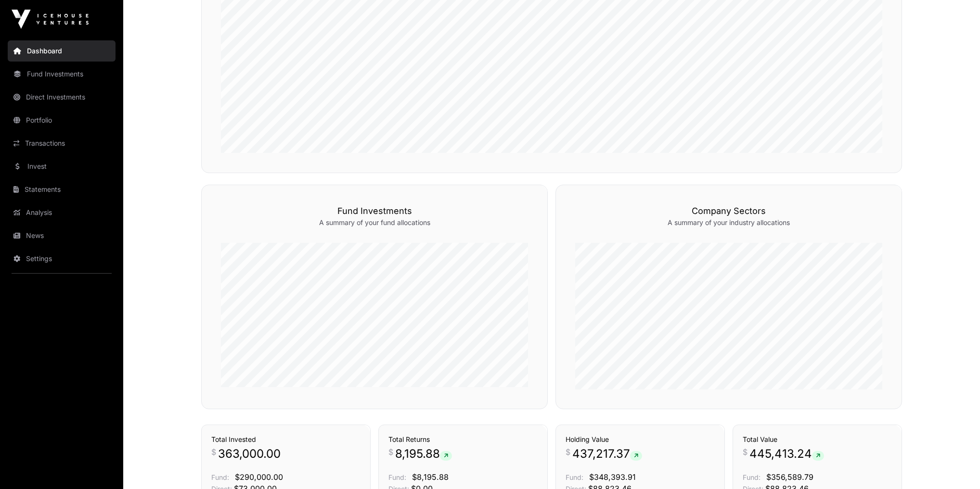 The height and width of the screenshot is (489, 980). I want to click on h3: Holding Value, so click(640, 440).